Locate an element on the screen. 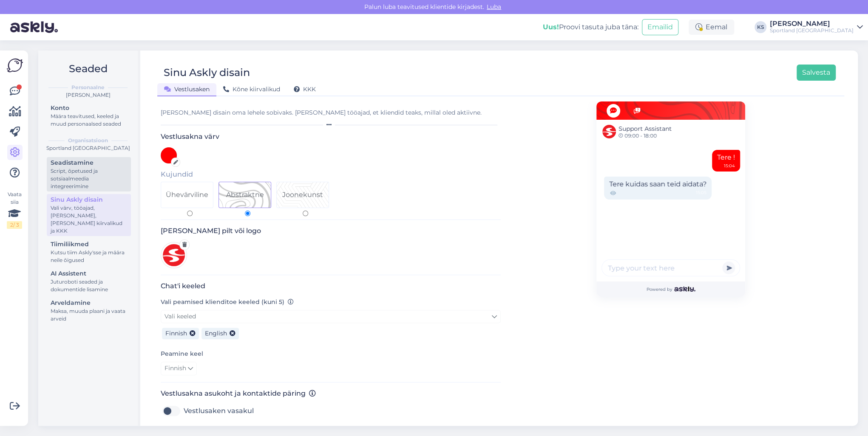 This screenshot has height=436, width=868. div: Proovi tasuta juba täna: is located at coordinates (590, 27).